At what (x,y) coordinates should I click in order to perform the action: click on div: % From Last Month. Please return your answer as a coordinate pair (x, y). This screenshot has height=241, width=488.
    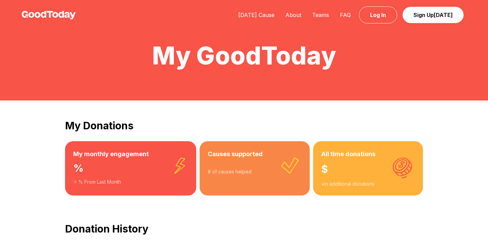
    Looking at the image, I should click on (130, 182).